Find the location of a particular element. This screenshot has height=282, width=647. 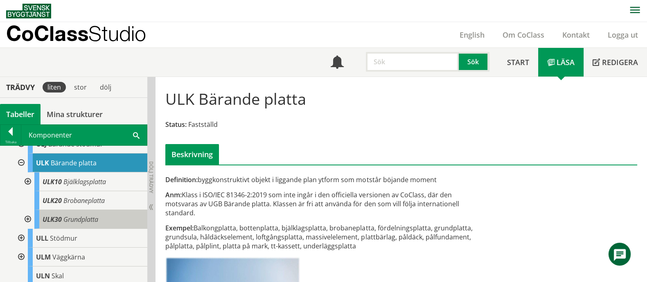

span: Start is located at coordinates (518, 62).